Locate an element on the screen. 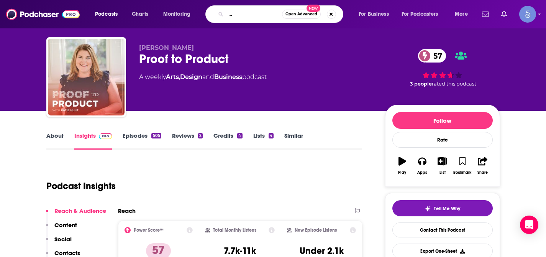  span: 3 people is located at coordinates (420, 83).